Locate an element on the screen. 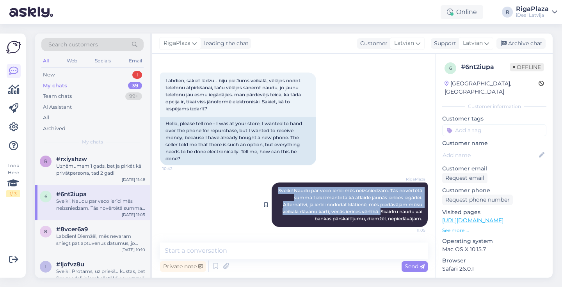  div: leading the chat is located at coordinates (225, 43).